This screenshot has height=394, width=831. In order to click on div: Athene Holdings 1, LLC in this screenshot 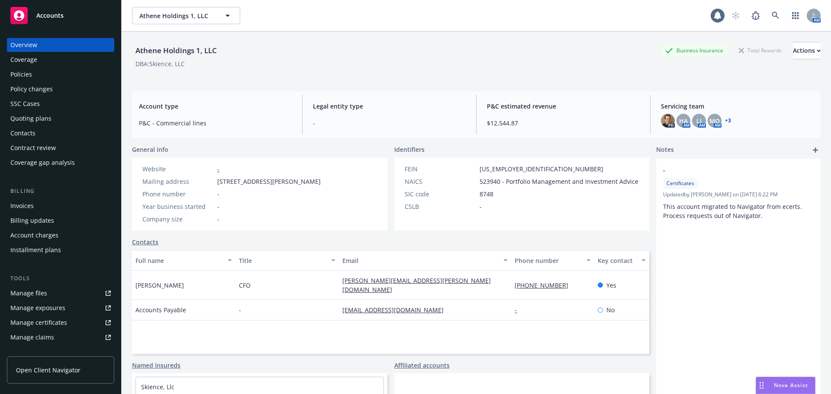, I will do `click(176, 51)`.